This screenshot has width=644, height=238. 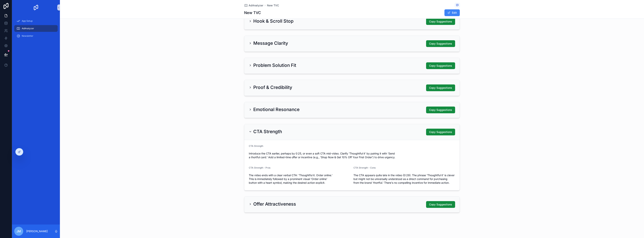 What do you see at coordinates (36, 29) in the screenshot?
I see `div: scrollable content` at bounding box center [36, 29].